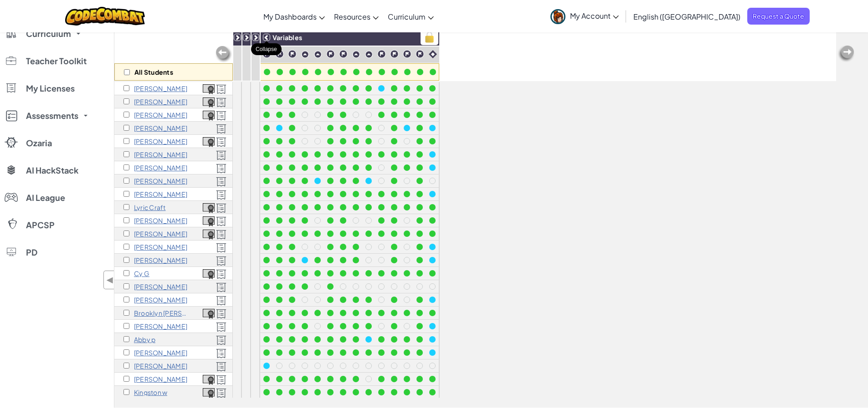 This screenshot has height=415, width=868. Describe the element at coordinates (595, 16) in the screenshot. I see `span: My Account` at that location.